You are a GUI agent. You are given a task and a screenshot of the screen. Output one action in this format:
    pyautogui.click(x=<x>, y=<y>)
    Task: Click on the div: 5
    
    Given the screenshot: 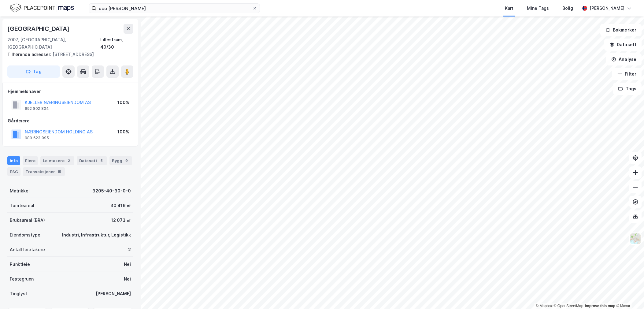 What is the action you would take?
    pyautogui.click(x=101, y=161)
    